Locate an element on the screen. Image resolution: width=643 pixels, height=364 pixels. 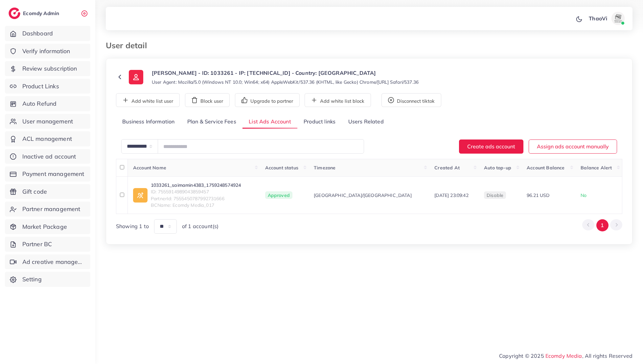
img: avatar is located at coordinates (618, 18).